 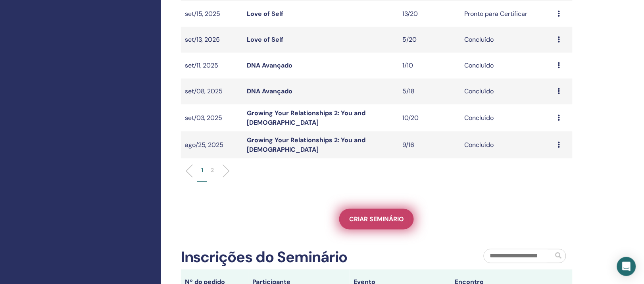 What do you see at coordinates (430, 145) in the screenshot?
I see `td: 9/16` at bounding box center [430, 145].